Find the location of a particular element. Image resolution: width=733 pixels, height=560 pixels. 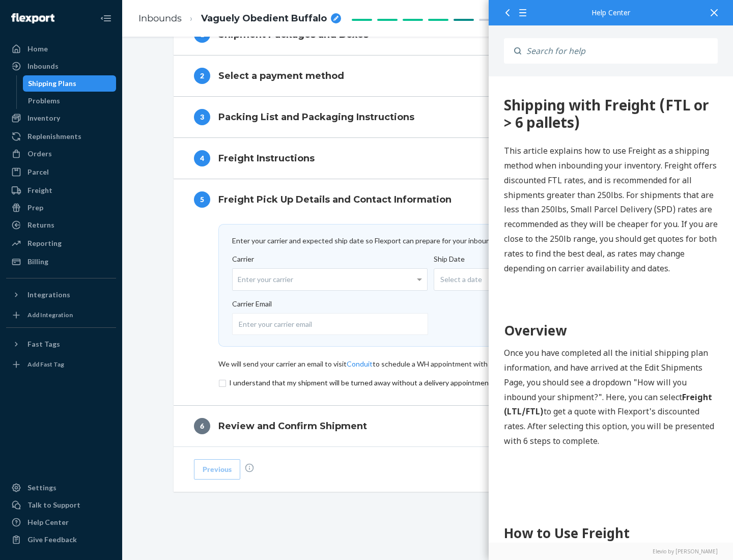

a: Conduit is located at coordinates (359, 363).